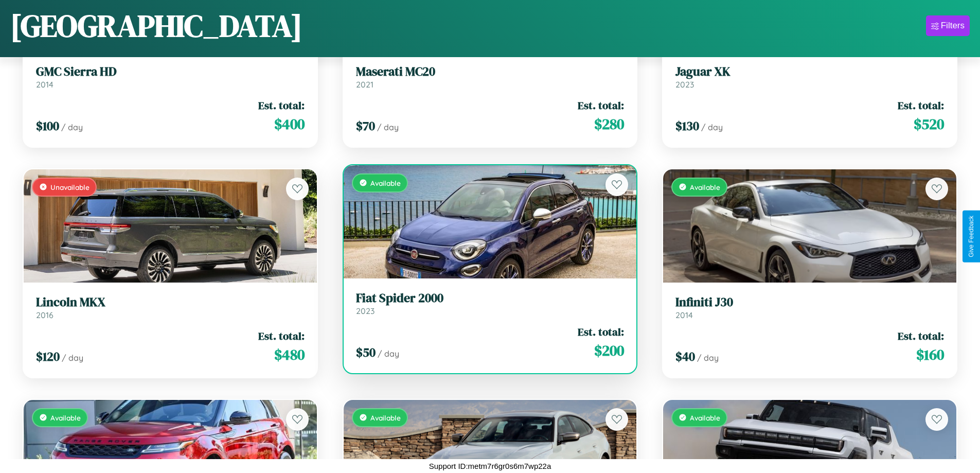 This screenshot has width=980, height=473. I want to click on span: $ 520, so click(928, 124).